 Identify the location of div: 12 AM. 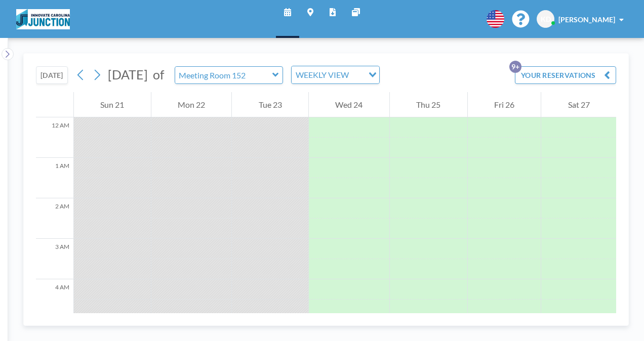
(54, 138).